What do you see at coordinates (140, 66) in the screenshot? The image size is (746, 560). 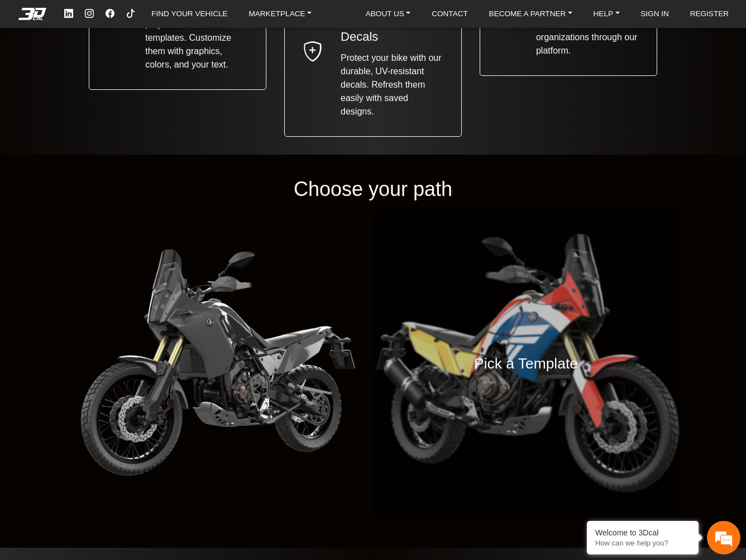 I see `div: Chat with us now` at bounding box center [140, 66].